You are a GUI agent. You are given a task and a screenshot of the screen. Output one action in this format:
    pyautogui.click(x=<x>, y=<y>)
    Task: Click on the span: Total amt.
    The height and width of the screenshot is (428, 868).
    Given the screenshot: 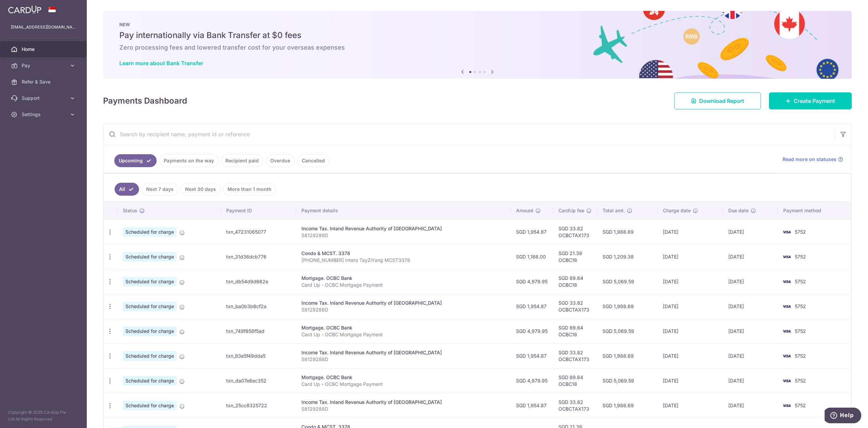 What is the action you would take?
    pyautogui.click(x=614, y=211)
    